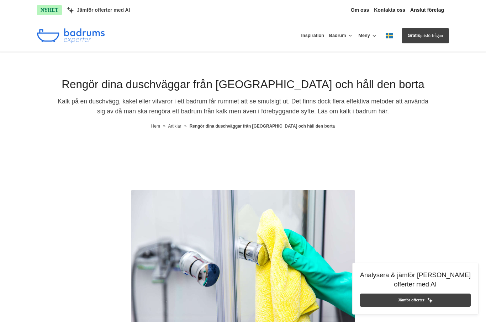 Image resolution: width=486 pixels, height=322 pixels. What do you see at coordinates (390, 10) in the screenshot?
I see `a: Kontakta oss` at bounding box center [390, 10].